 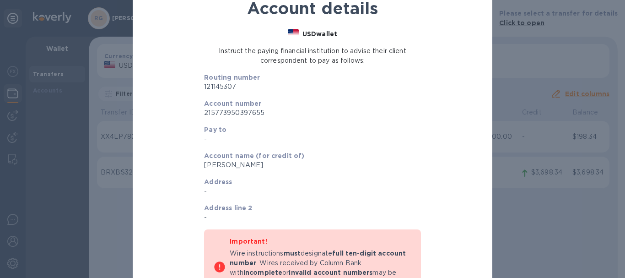 What do you see at coordinates (248, 241) in the screenshot?
I see `b: Important!` at bounding box center [248, 241].